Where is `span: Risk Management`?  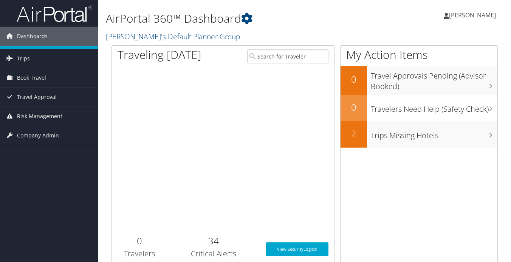 span: Risk Management is located at coordinates (40, 116).